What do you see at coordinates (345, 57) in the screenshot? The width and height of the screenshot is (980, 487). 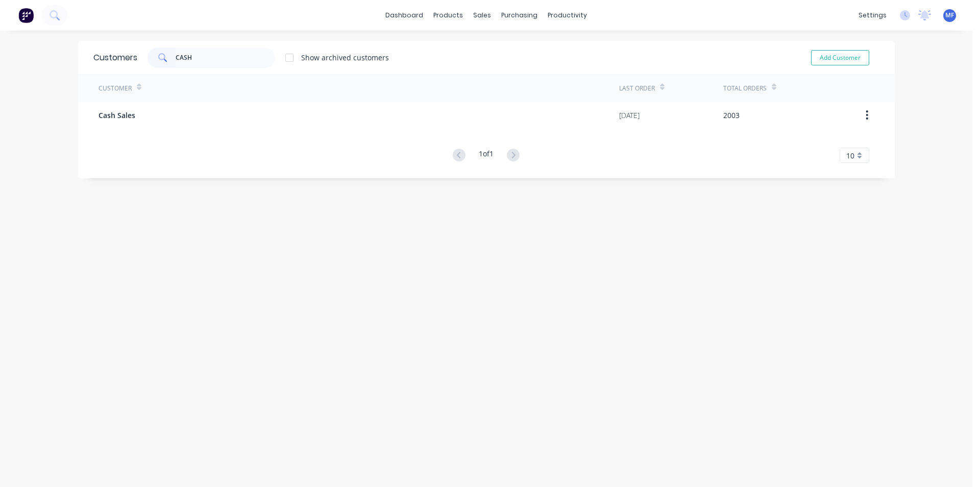 I see `div: Show archived customers` at bounding box center [345, 57].